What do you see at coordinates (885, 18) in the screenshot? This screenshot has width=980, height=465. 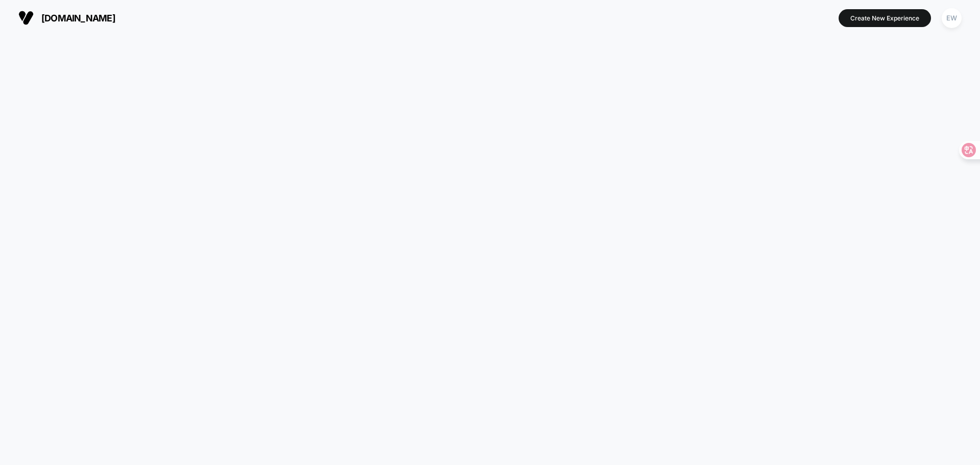 I see `button: Create New Experience` at bounding box center [885, 18].